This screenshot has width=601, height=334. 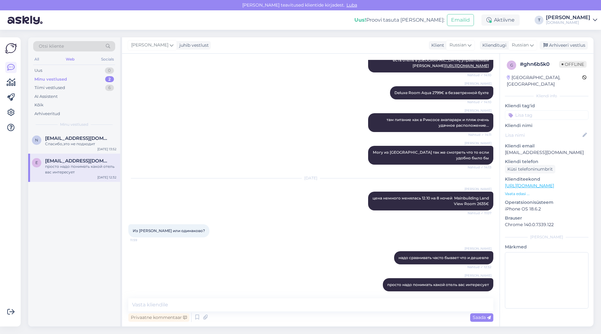 I want to click on p: Kliendi email, so click(x=547, y=146).